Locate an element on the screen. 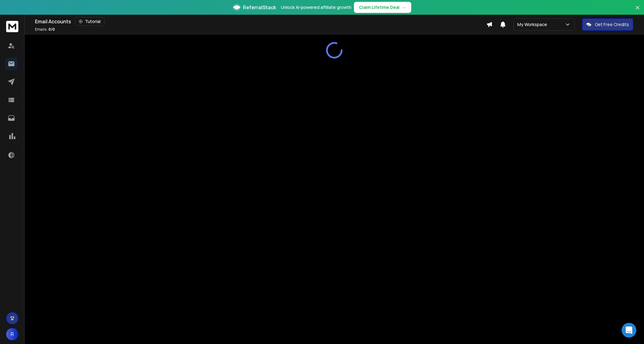  p: Emails : is located at coordinates (45, 29).